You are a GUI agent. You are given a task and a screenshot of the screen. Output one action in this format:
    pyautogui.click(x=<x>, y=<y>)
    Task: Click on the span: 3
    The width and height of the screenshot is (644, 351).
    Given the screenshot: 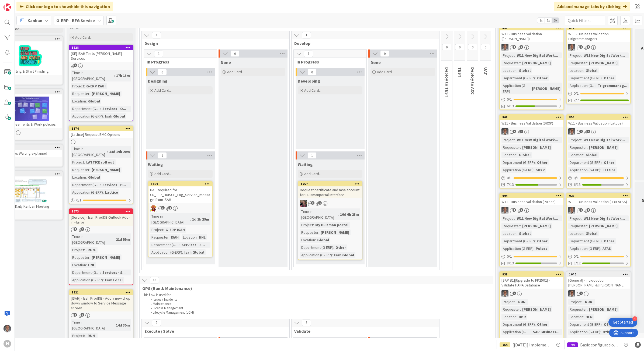 What is the action you would take?
    pyautogui.click(x=163, y=208)
    